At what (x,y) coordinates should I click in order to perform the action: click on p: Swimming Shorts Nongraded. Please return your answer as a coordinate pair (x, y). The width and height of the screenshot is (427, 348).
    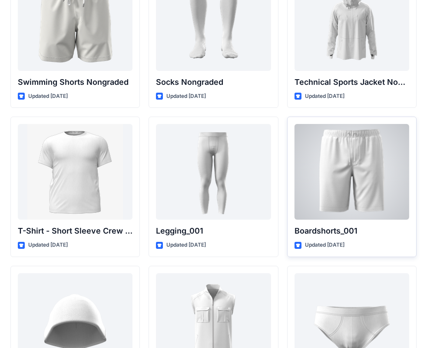
    Looking at the image, I should click on (75, 82).